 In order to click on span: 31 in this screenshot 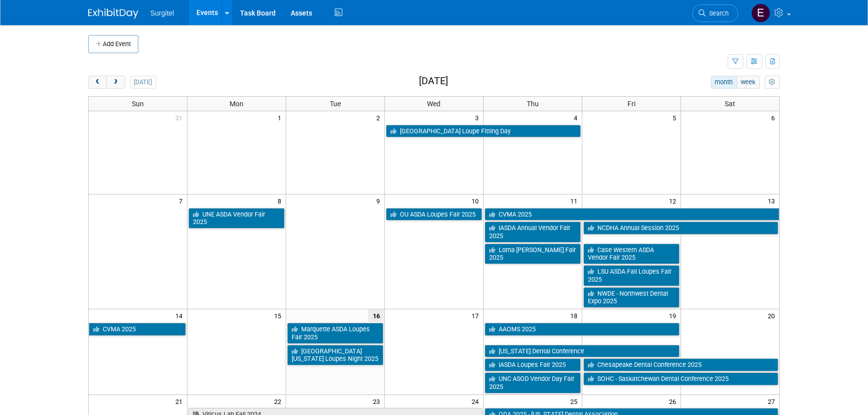, I will do `click(180, 117)`.